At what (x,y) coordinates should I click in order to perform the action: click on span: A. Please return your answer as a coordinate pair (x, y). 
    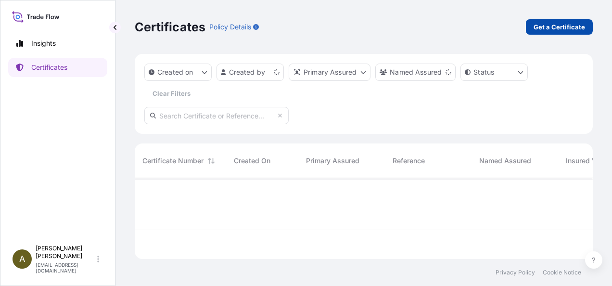
    Looking at the image, I should click on (22, 259).